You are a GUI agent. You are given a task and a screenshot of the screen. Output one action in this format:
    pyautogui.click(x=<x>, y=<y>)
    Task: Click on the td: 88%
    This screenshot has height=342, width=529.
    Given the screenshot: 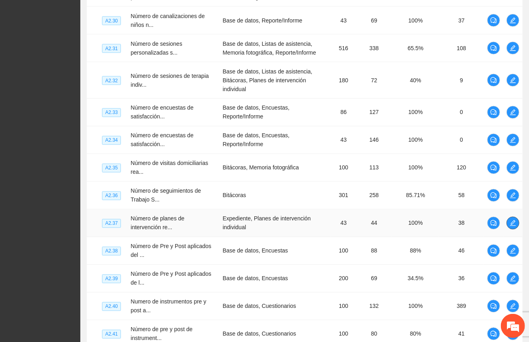 What is the action you would take?
    pyautogui.click(x=415, y=251)
    